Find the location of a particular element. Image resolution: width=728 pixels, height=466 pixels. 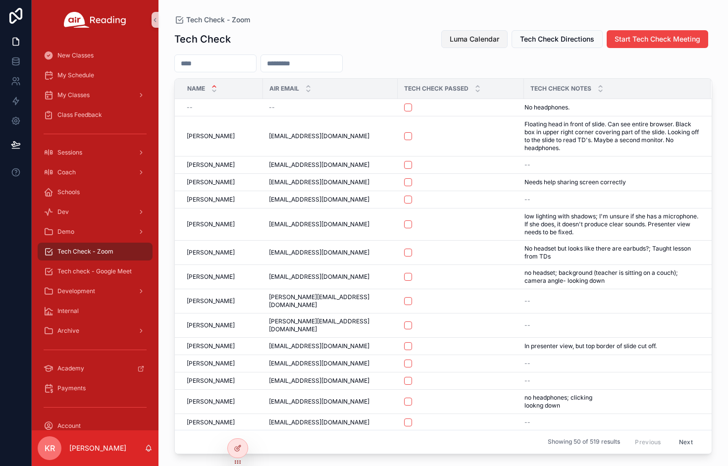

span: My Classes is located at coordinates (73, 95).